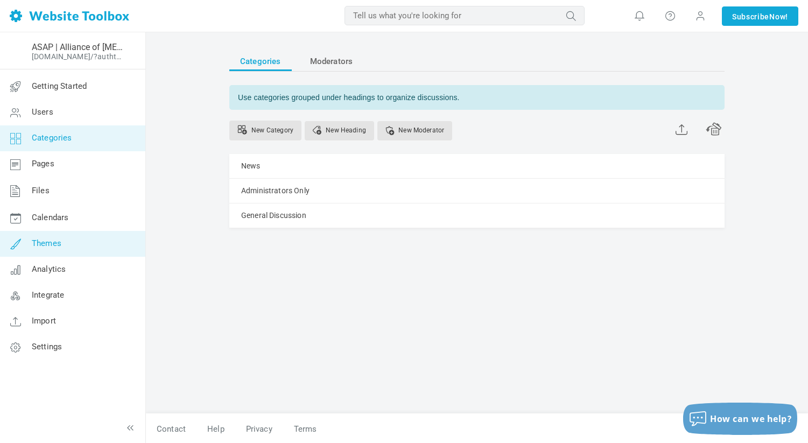  What do you see at coordinates (751, 419) in the screenshot?
I see `span: How can we help?` at bounding box center [751, 419].